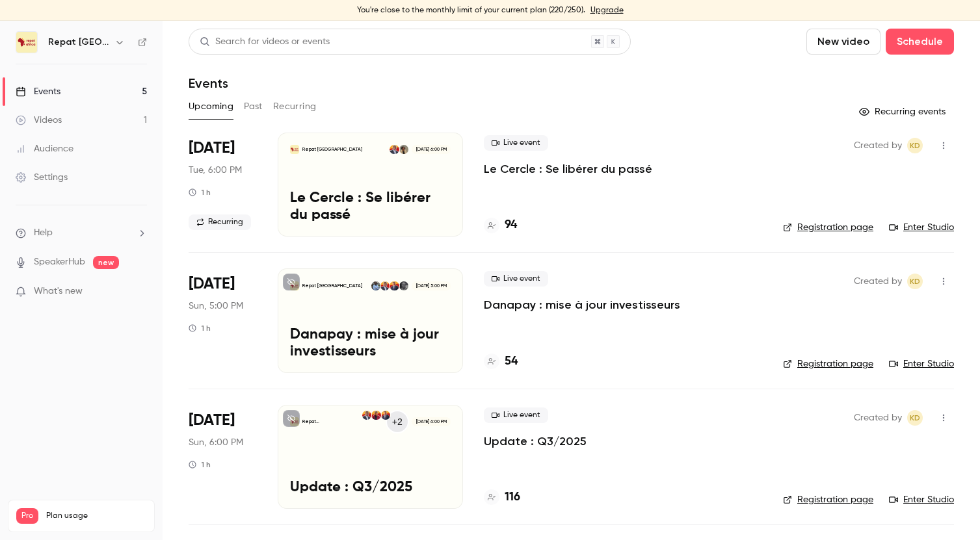 This screenshot has width=980, height=540. Describe the element at coordinates (295, 107) in the screenshot. I see `button: Recurring` at that location.